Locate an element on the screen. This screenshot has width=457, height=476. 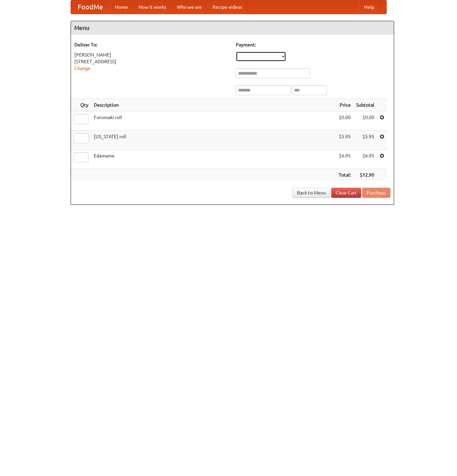
h5: Payment: is located at coordinates (313, 45).